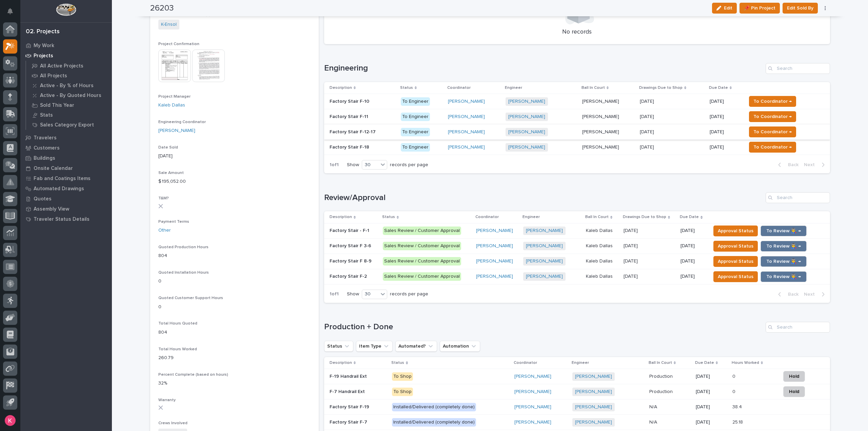 The height and width of the screenshot is (431, 868). Describe the element at coordinates (184, 14) in the screenshot. I see `span: Delivery / Work Location(s)` at that location.